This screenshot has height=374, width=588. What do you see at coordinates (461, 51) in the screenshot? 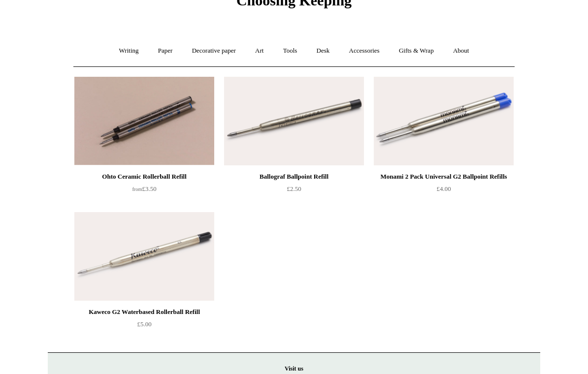
I see `a: About` at bounding box center [461, 51].